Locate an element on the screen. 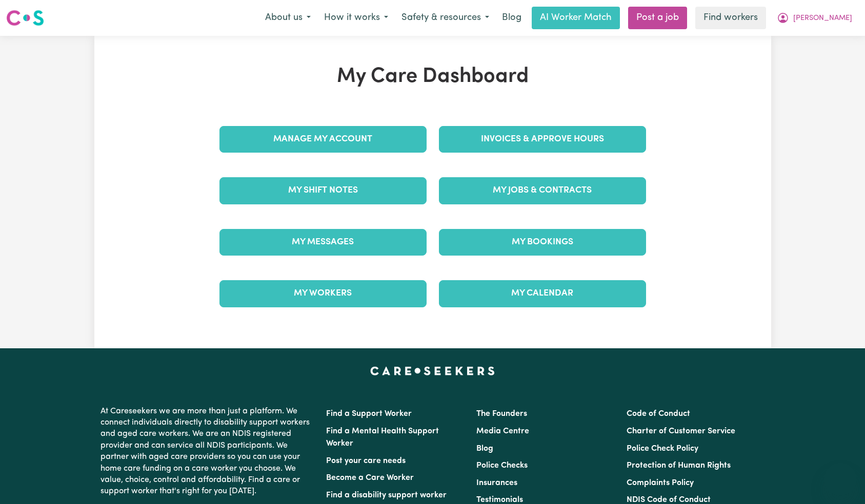  a: Invoices & Approve Hours is located at coordinates (542, 139).